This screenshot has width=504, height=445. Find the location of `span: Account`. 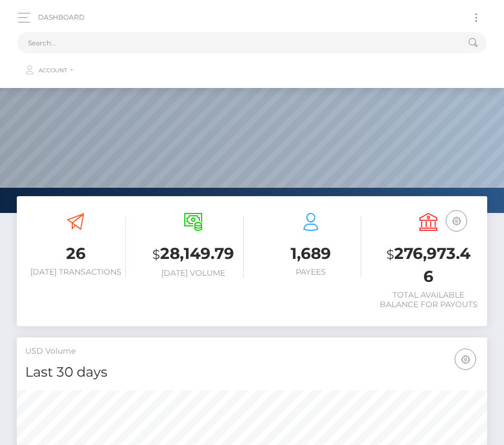

span: Account is located at coordinates (52, 71).